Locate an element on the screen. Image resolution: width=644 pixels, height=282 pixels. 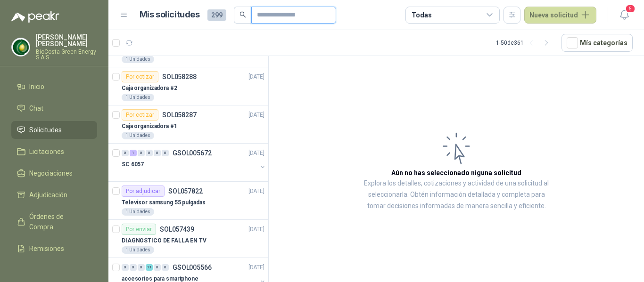
a: Adjudicación is located at coordinates (54, 195).